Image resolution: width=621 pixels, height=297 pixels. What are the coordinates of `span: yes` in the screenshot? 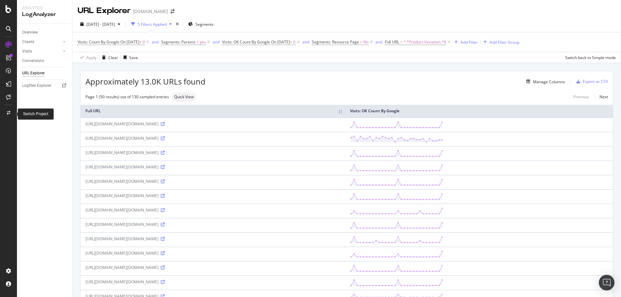 It's located at (202, 42).